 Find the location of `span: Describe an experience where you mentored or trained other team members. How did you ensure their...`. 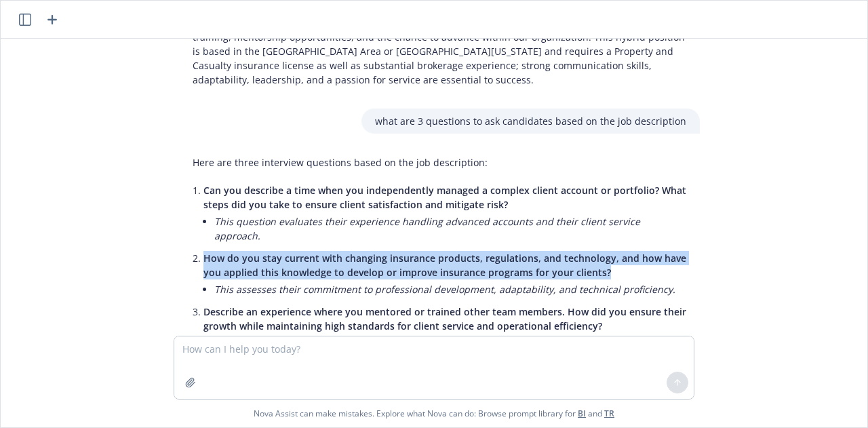

span: Describe an experience where you mentored or trained other team members. How did you ensure their... is located at coordinates (445, 319).